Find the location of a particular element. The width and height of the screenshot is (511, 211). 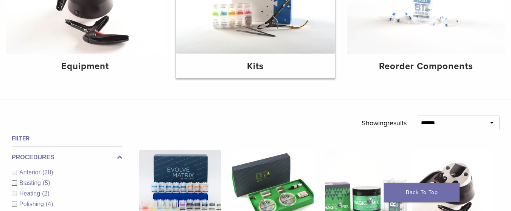

span: (28) is located at coordinates (48, 172).